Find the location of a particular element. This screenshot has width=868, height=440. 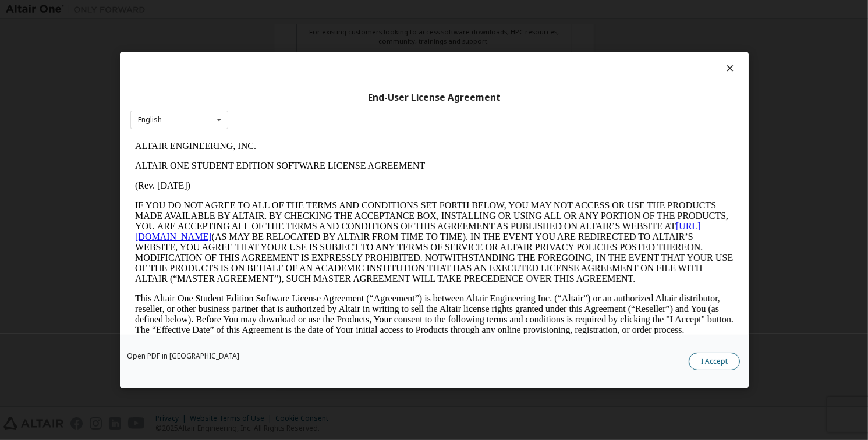

div: End-User License Agreement is located at coordinates (434, 98).